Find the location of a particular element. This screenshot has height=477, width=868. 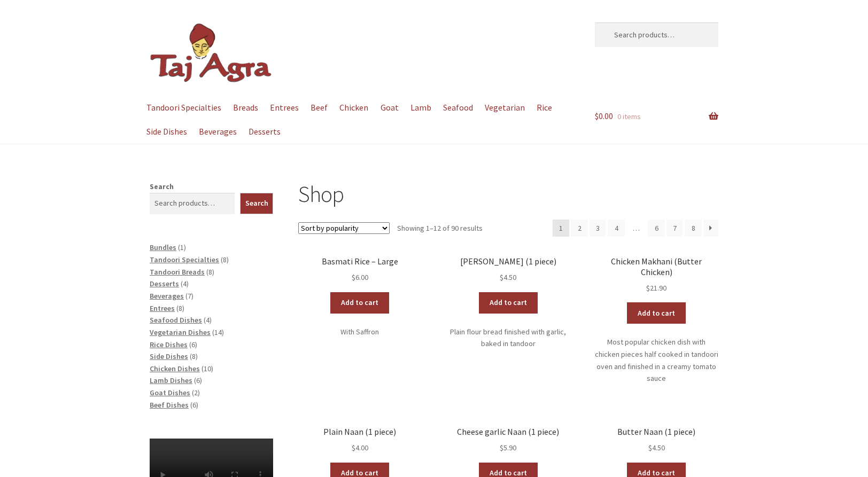

select: Shop order is located at coordinates (343, 228).